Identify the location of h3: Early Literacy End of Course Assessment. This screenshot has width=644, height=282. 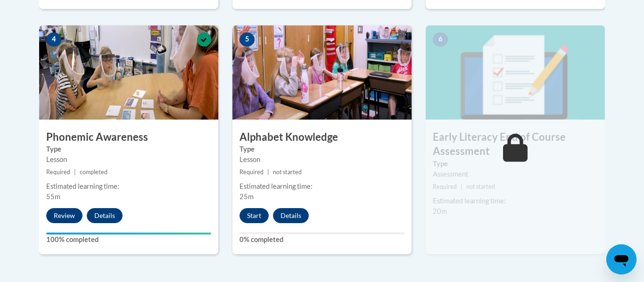
(516, 145).